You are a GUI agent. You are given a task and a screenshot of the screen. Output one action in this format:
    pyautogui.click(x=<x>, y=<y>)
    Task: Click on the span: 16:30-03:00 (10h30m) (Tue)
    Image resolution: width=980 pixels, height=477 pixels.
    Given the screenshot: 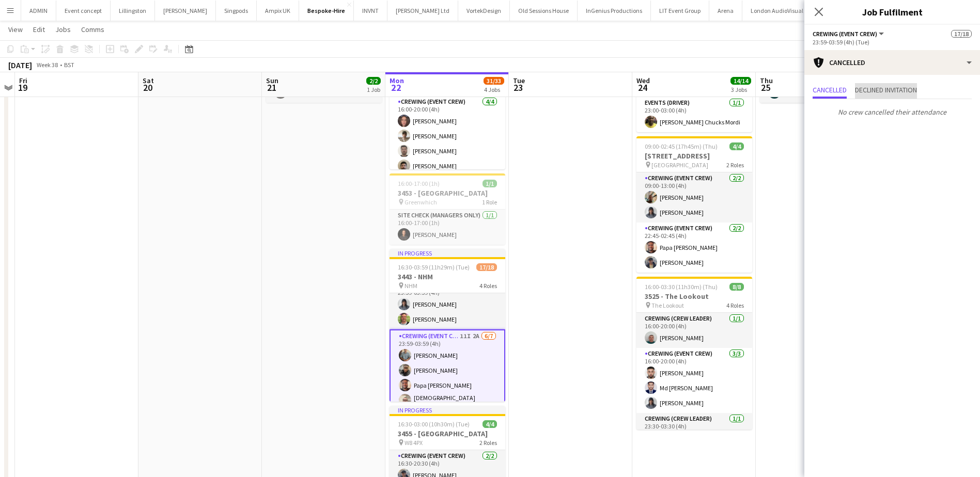 What is the action you would take?
    pyautogui.click(x=434, y=424)
    